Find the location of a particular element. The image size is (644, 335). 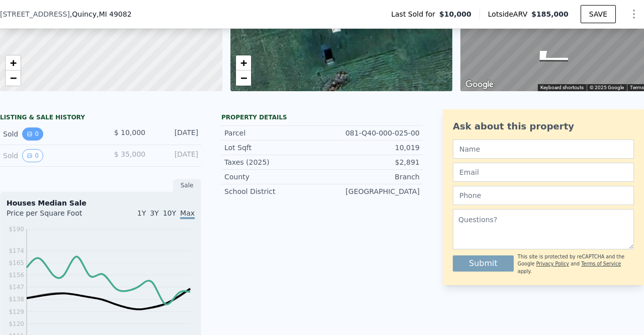

div: Sale is located at coordinates (187, 185).